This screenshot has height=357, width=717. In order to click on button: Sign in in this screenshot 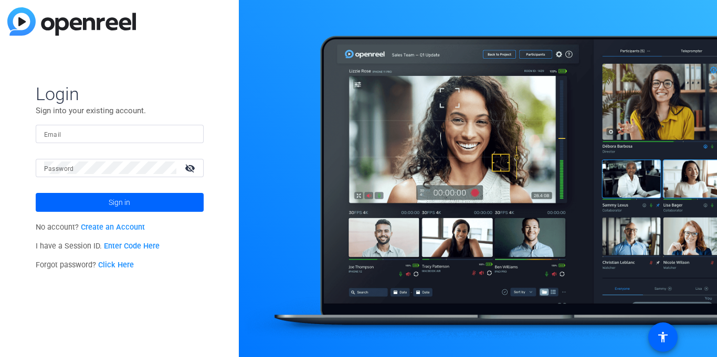, I will do `click(120, 203)`.